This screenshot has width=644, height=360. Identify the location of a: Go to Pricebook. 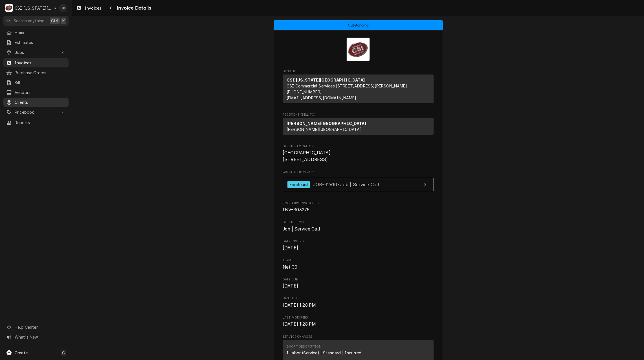
(36, 112).